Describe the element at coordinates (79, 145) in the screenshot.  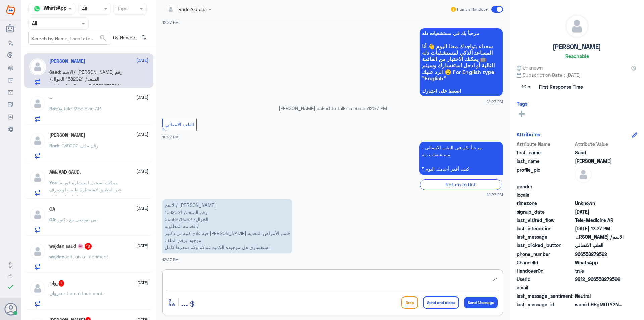
I see `span: : رقم ملف 939002` at that location.